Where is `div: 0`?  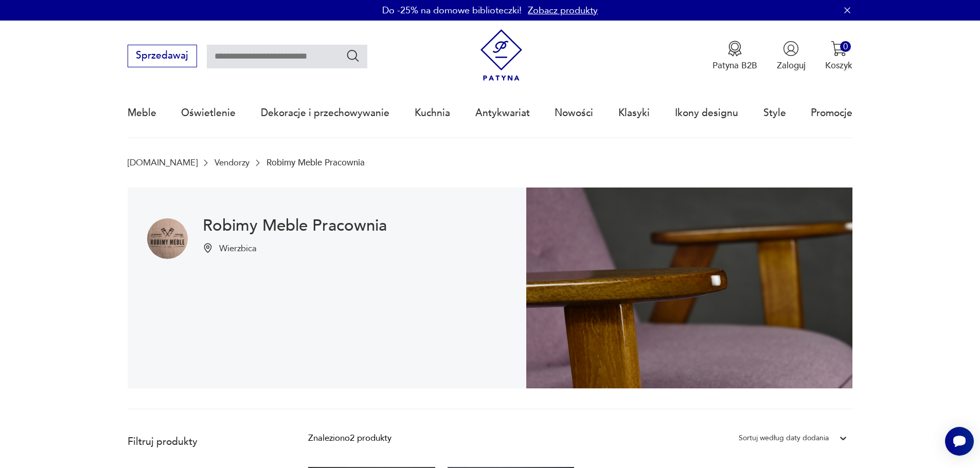 div: 0 is located at coordinates (845, 46).